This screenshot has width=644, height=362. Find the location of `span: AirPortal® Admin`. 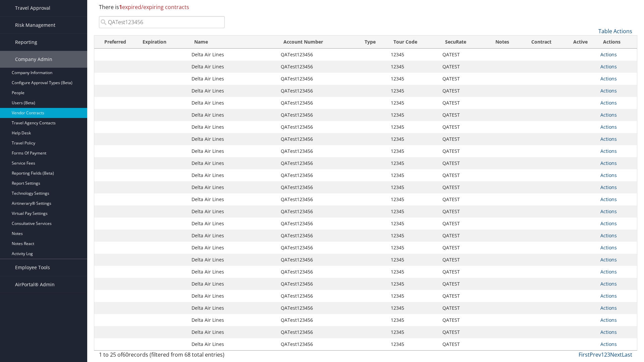

span: AirPortal® Admin is located at coordinates (35, 285).